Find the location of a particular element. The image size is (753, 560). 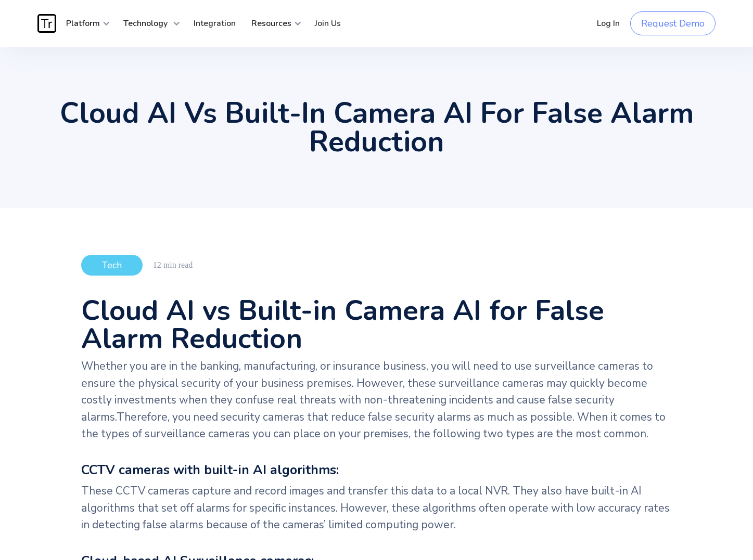

div: Tech is located at coordinates (112, 265).